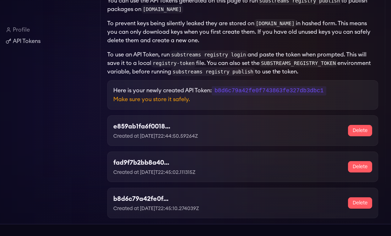 Image resolution: width=391 pixels, height=236 pixels. Describe the element at coordinates (50, 41) in the screenshot. I see `a: API Tokens` at that location.